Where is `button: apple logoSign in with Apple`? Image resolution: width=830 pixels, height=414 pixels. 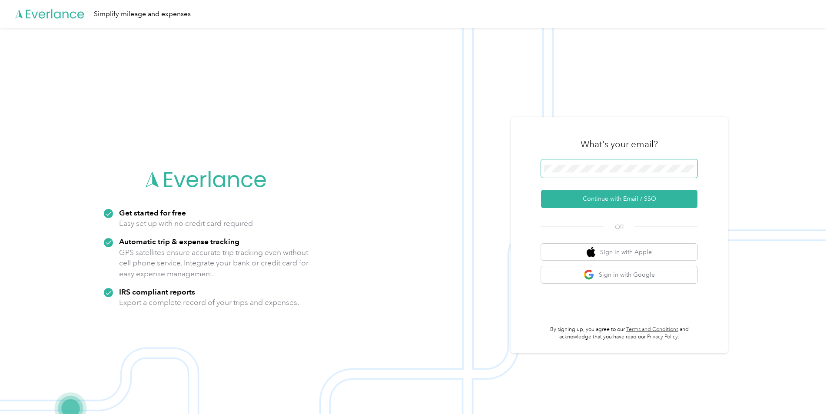 button: apple logoSign in with Apple is located at coordinates (619, 252).